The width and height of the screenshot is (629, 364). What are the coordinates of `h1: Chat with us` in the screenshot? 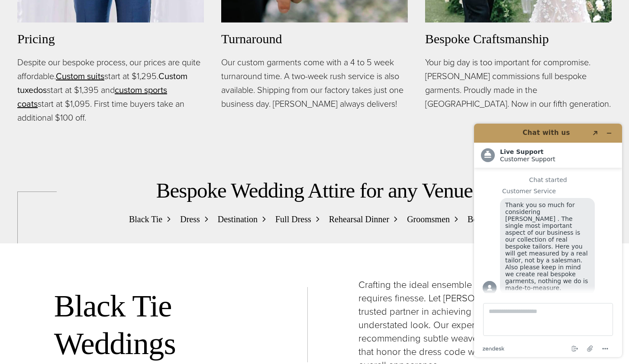 It's located at (79, 16).